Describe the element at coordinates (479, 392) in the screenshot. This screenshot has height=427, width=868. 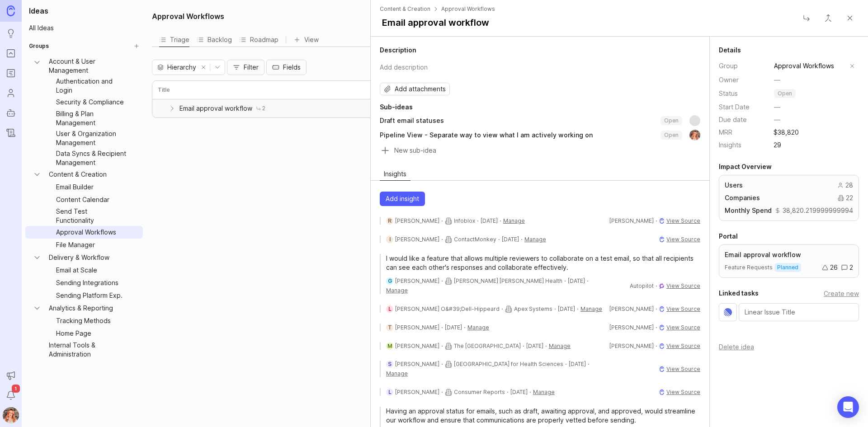
I see `span: Consumer Reports` at that location.